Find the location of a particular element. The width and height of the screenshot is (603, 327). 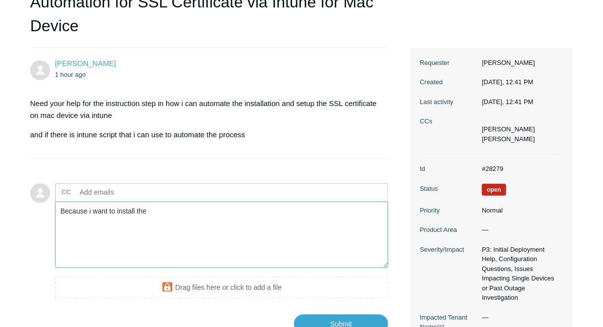

dt: Status is located at coordinates (448, 189).